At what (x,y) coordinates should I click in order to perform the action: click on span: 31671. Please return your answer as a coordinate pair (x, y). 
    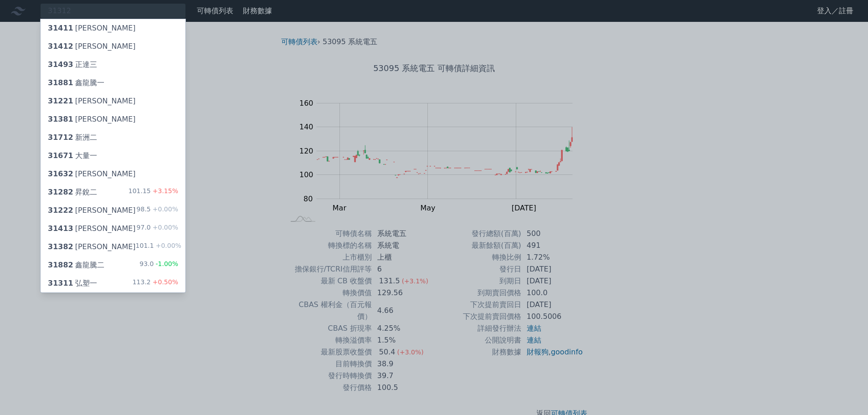
    Looking at the image, I should click on (61, 155).